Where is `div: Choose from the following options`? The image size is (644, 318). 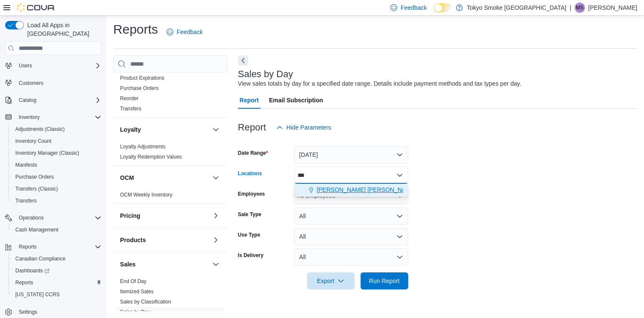
div: Choose from the following options is located at coordinates (351, 190).